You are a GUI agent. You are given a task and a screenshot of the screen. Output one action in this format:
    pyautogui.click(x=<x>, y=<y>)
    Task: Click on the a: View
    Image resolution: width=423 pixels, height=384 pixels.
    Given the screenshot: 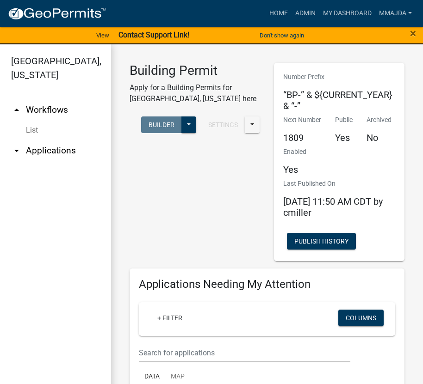 What is the action you would take?
    pyautogui.click(x=103, y=35)
    